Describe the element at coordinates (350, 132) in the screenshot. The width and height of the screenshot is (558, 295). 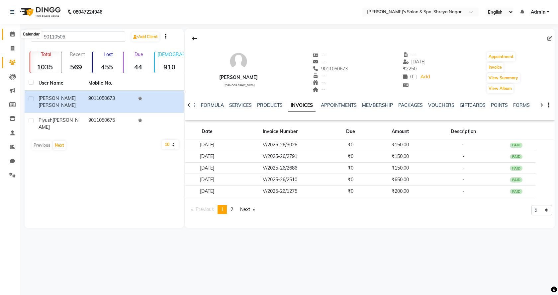
I see `th: Due` at that location.